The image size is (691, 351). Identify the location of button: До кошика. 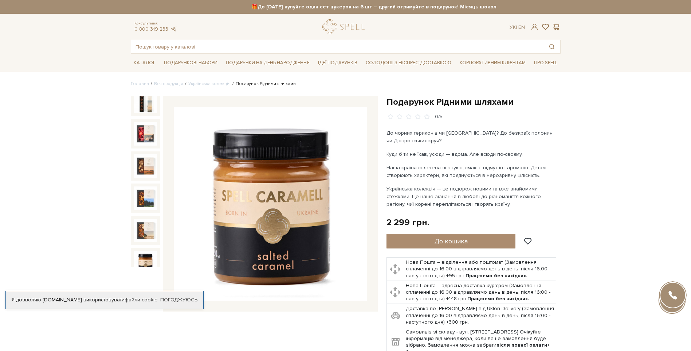
(451, 241).